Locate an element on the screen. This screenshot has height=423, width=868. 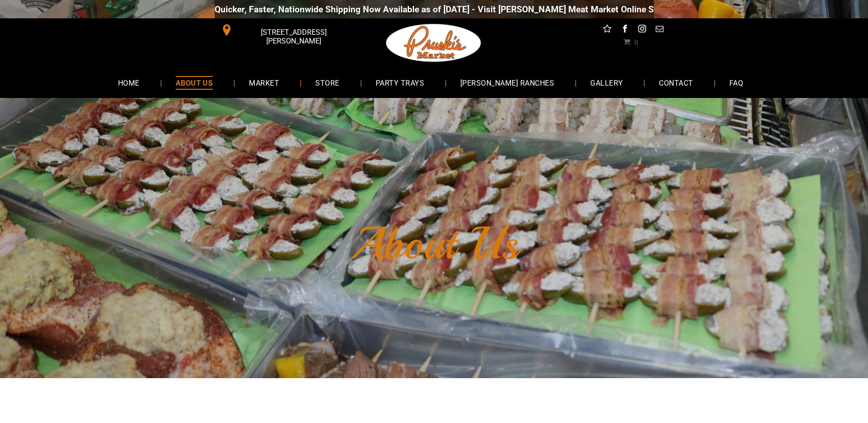
a: MARKET is located at coordinates (264, 82).